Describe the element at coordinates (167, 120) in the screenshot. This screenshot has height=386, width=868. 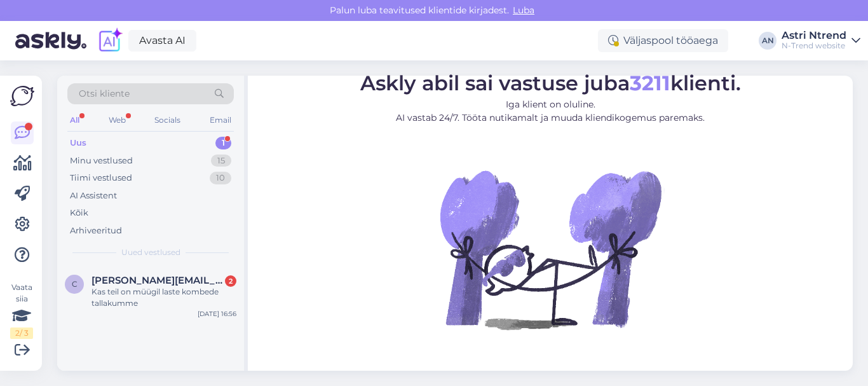
I see `div: Socials` at that location.